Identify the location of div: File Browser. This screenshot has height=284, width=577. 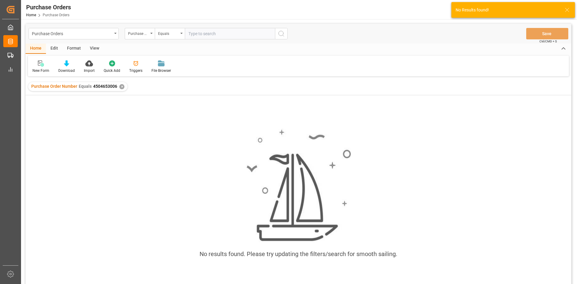
(161, 71).